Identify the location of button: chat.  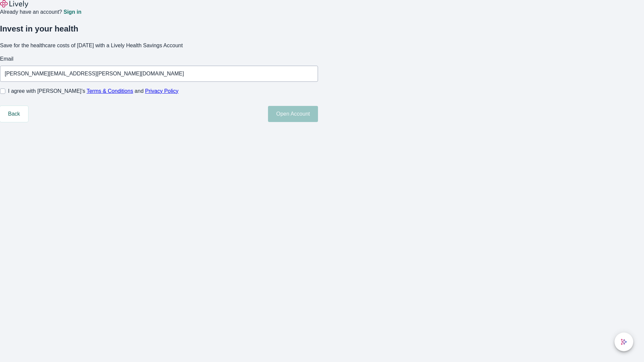
(624, 342).